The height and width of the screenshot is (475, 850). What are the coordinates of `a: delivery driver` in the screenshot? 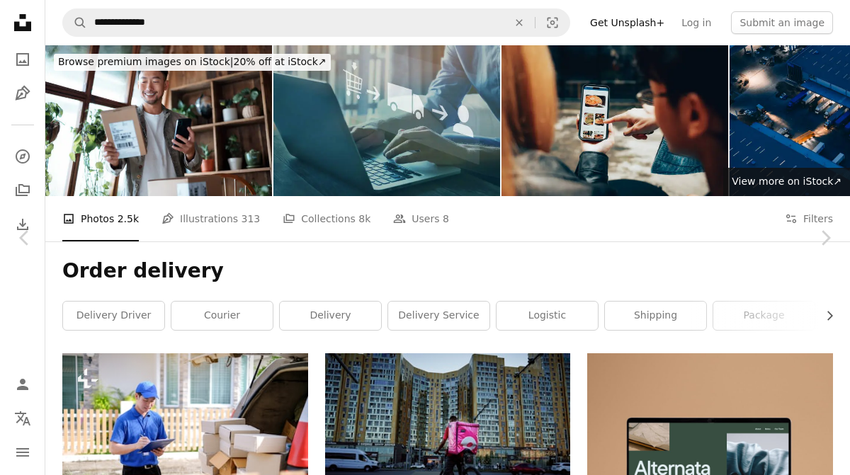 It's located at (113, 316).